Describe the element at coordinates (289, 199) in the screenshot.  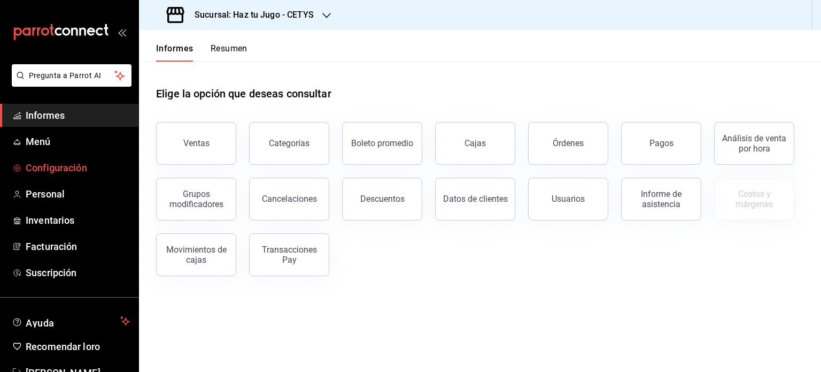
I see `button: Cancelaciones` at that location.